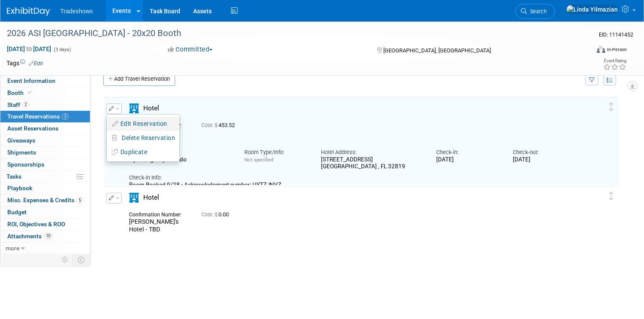 The height and width of the screenshot is (319, 644). What do you see at coordinates (31, 81) in the screenshot?
I see `span: Event Information` at bounding box center [31, 81].